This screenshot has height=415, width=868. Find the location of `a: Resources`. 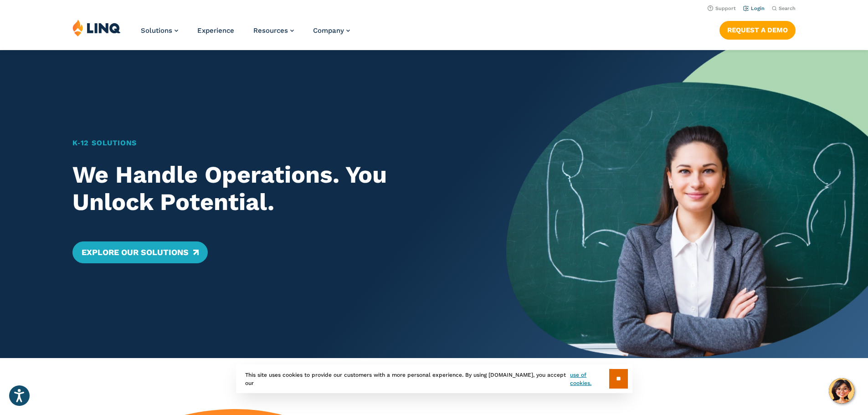

a: Resources is located at coordinates (274, 30).